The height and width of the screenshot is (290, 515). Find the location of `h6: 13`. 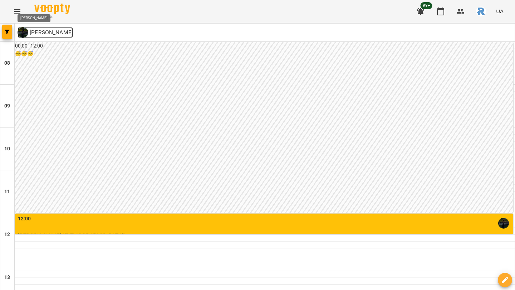

h6: 13 is located at coordinates (7, 278).